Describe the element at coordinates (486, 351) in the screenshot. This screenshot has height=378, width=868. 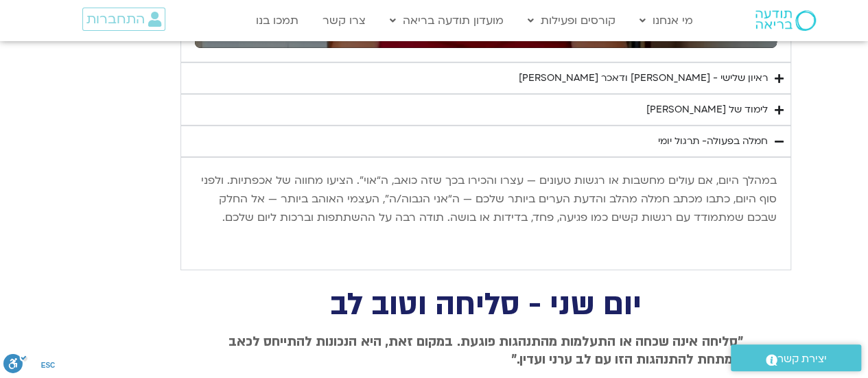
I see `span: "סליחה אינה שכחה או התעלמות מהתנהגות פוגעת. במקום זאת, היא הנכונות להתייחס לכאב שמתחת להתנהגות הז...` at that location.